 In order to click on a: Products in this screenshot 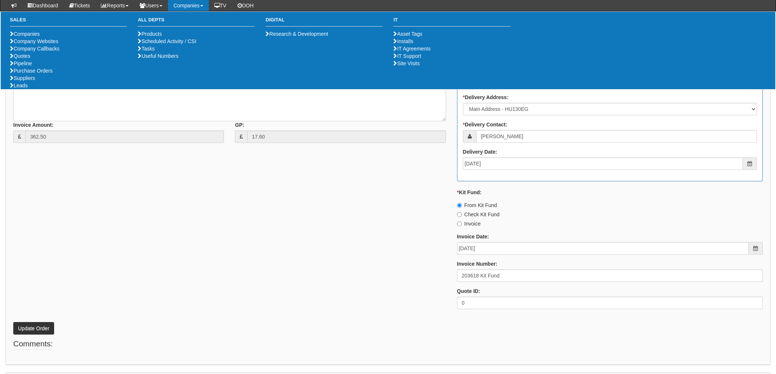, I will do `click(149, 34)`.